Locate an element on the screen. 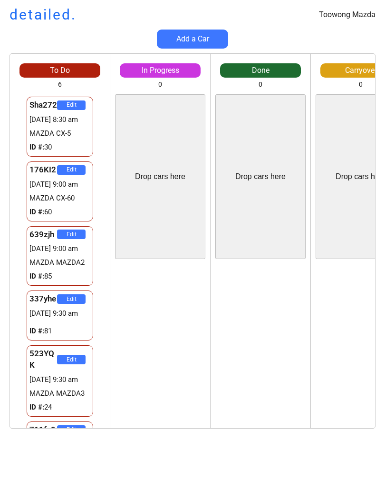 The height and width of the screenshot is (481, 385). div: 60 is located at coordinates (60, 212).